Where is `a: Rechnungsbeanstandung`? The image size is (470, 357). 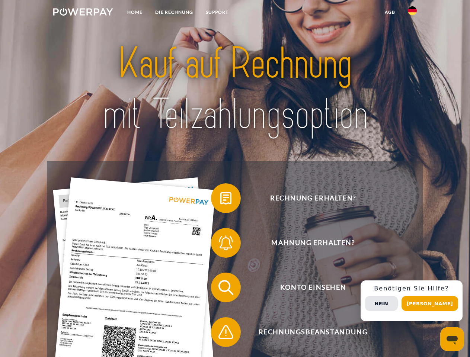
a: Rechnungsbeanstandung is located at coordinates (308, 333).